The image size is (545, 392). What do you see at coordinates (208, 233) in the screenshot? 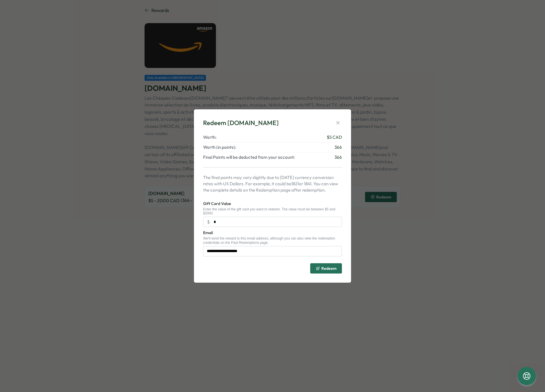
I see `label: Email` at bounding box center [208, 233].